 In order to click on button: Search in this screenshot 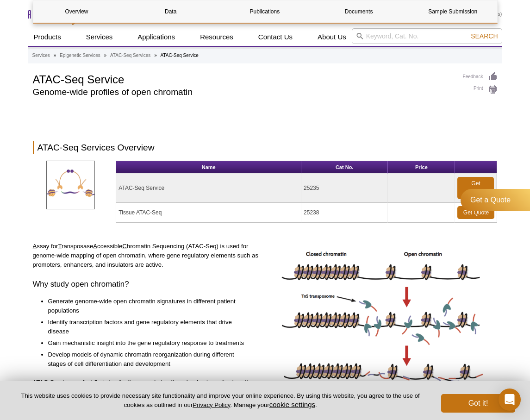, I will do `click(484, 36)`.